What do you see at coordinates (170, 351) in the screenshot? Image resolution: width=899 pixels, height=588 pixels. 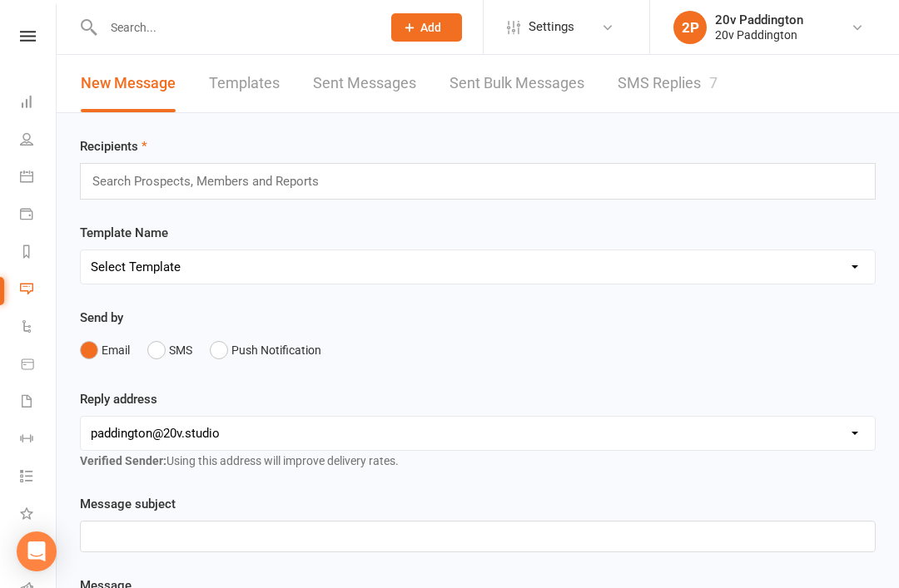 I see `button: SMS` at bounding box center [170, 351].